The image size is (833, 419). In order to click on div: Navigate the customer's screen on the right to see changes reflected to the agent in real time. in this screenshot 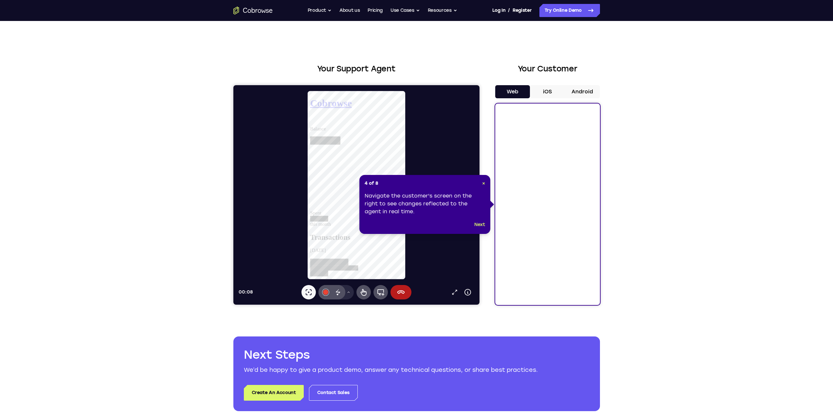, I will do `click(425, 204)`.